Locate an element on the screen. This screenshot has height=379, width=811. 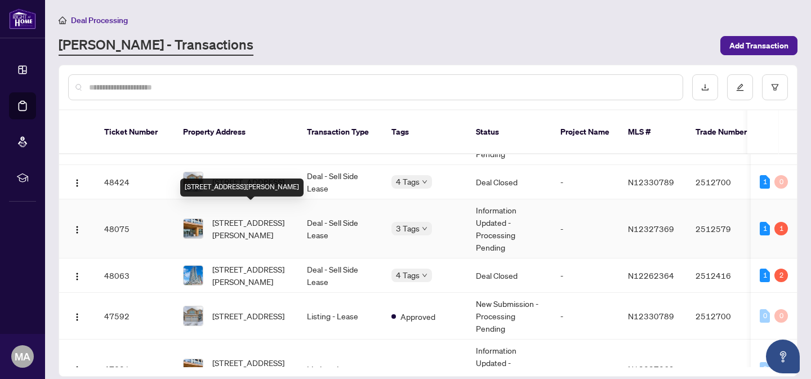
td: 48075 is located at coordinates (135, 229).